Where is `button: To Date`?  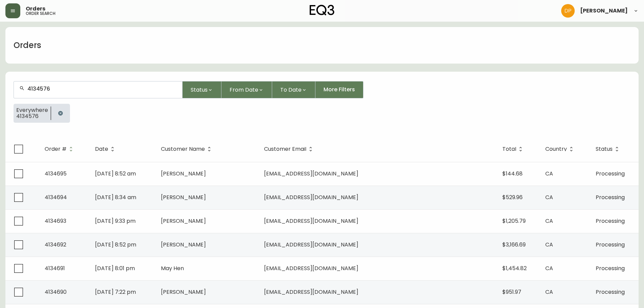
button: To Date is located at coordinates (293, 90).